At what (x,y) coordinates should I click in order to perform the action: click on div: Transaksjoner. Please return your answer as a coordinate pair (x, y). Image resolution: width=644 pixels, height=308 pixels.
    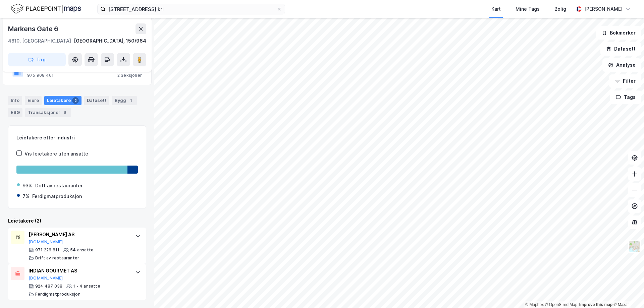
    Looking at the image, I should click on (48, 113).